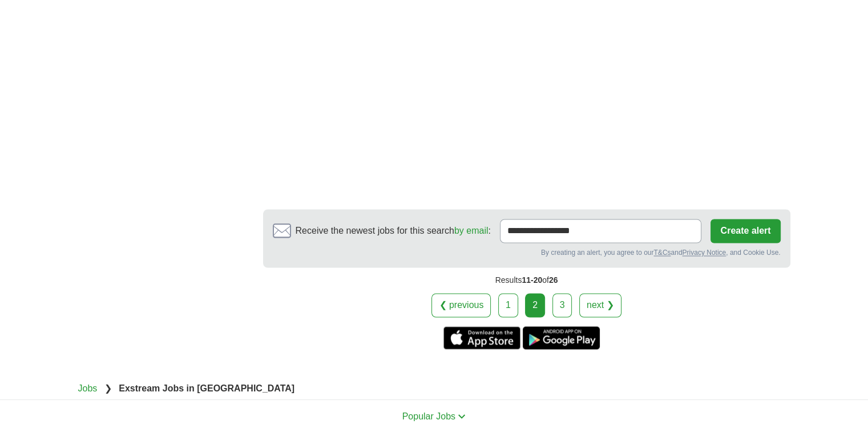 The height and width of the screenshot is (424, 868). I want to click on a: 1, so click(508, 305).